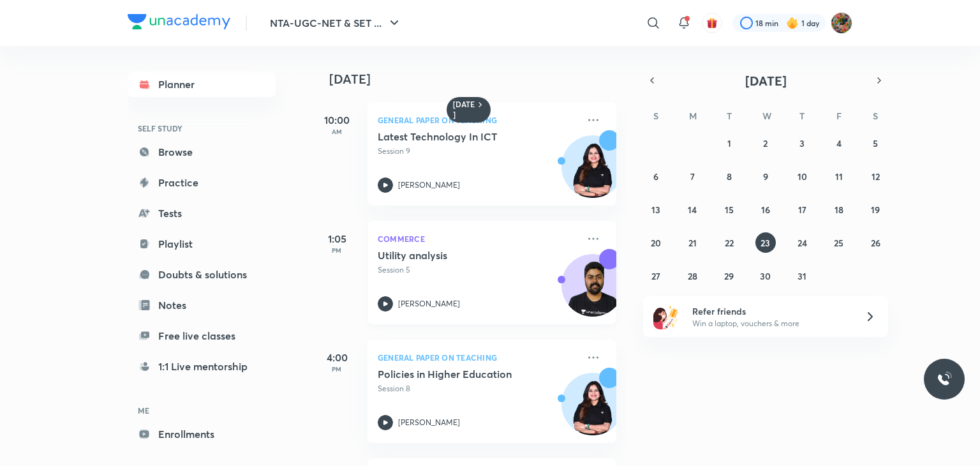 This screenshot has width=980, height=466. What do you see at coordinates (656, 243) in the screenshot?
I see `button: July 20, 2025` at bounding box center [656, 243].